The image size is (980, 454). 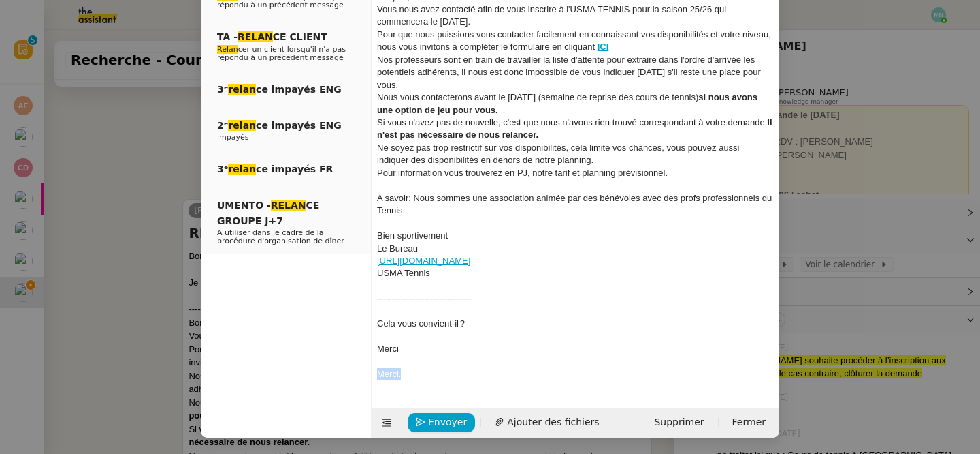 What do you see at coordinates (678, 423) in the screenshot?
I see `button: Supprimer` at bounding box center [678, 423].